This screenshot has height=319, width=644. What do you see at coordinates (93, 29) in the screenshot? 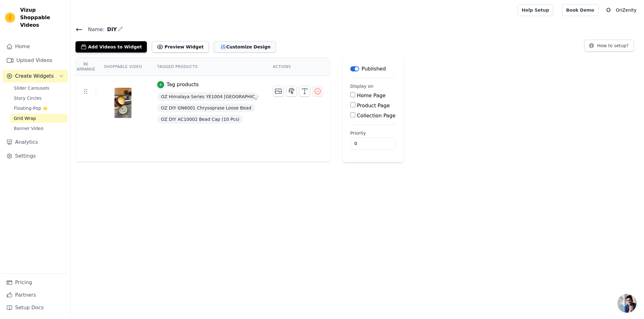
I see `span: Name:` at bounding box center [93, 29].